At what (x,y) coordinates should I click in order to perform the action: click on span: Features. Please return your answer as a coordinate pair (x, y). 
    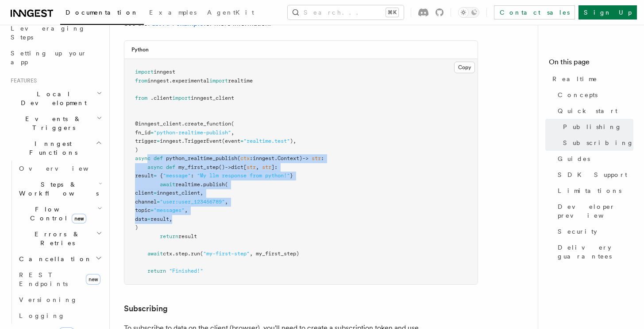
    Looking at the image, I should click on (22, 81).